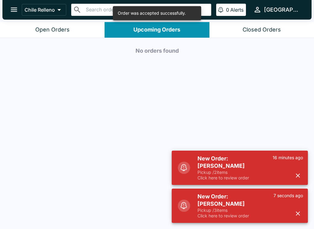 Image resolution: width=314 pixels, height=229 pixels. I want to click on div: Open Orders, so click(52, 30).